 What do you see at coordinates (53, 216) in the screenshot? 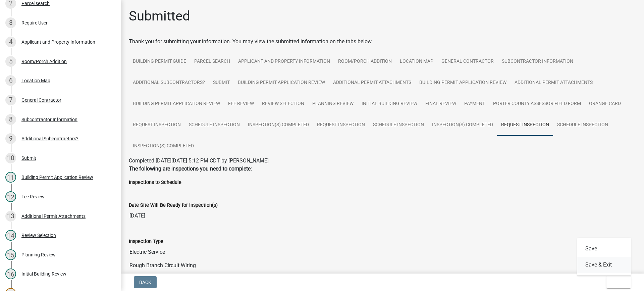
I see `div: Additional Permit Attachments` at bounding box center [53, 216].